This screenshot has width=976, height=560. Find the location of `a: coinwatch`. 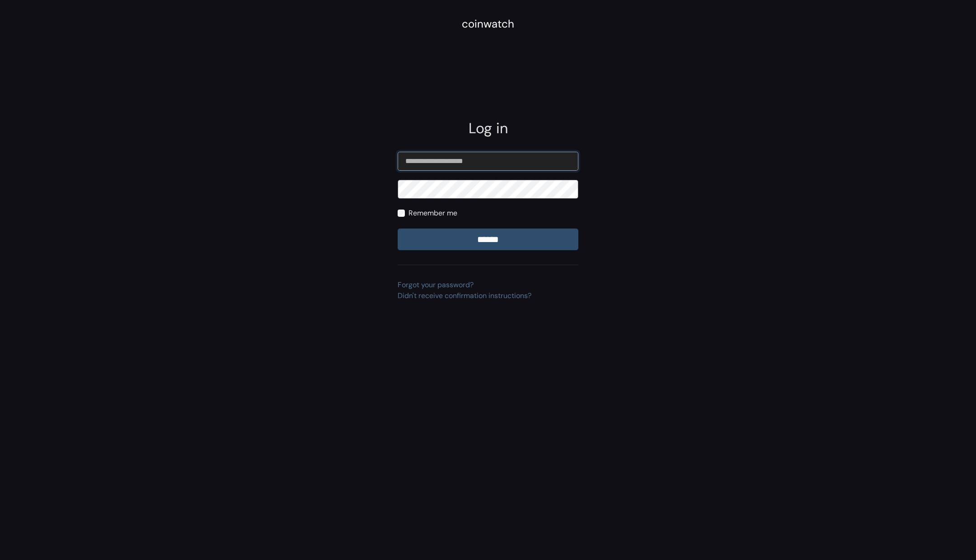

a: coinwatch is located at coordinates (488, 25).